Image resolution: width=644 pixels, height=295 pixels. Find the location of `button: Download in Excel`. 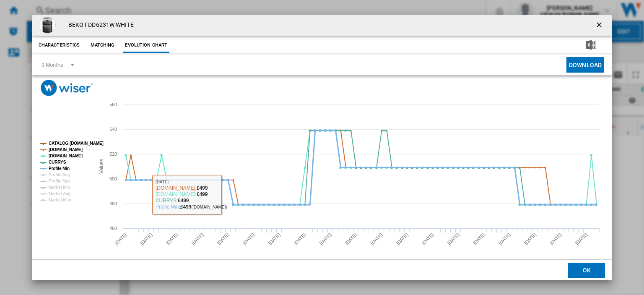

button: Download in Excel is located at coordinates (591, 45).